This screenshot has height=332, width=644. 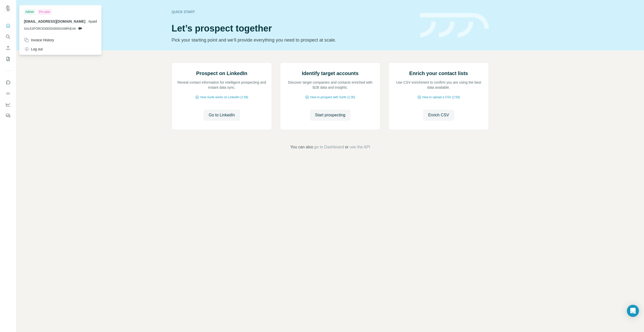 I want to click on span: go to Dashboard, so click(x=329, y=147).